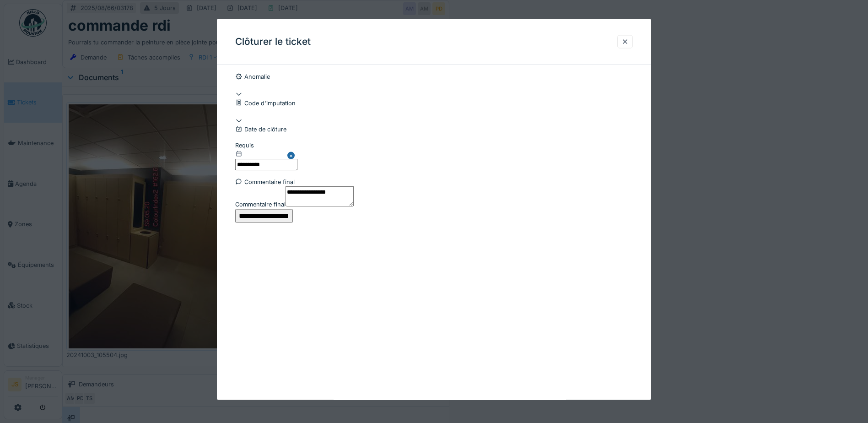 This screenshot has width=868, height=423. Describe the element at coordinates (434, 181) in the screenshot. I see `div: Commentaire final` at that location.